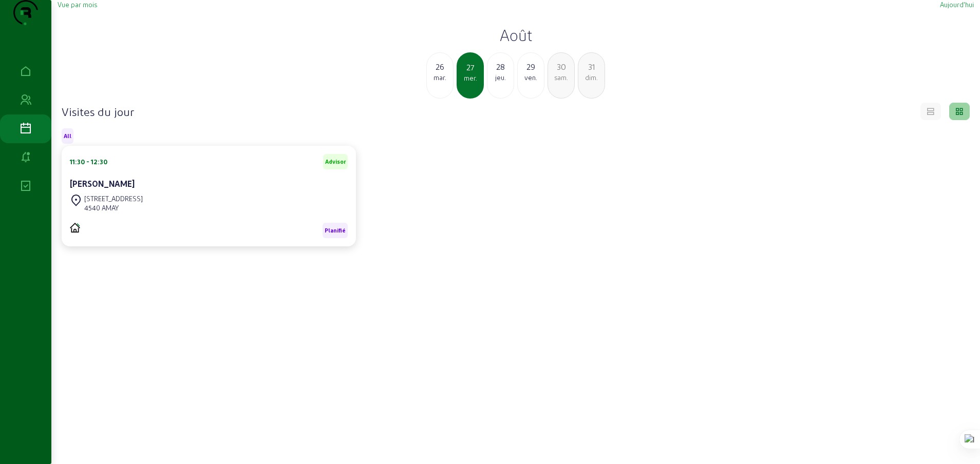  I want to click on h2: Août, so click(516, 35).